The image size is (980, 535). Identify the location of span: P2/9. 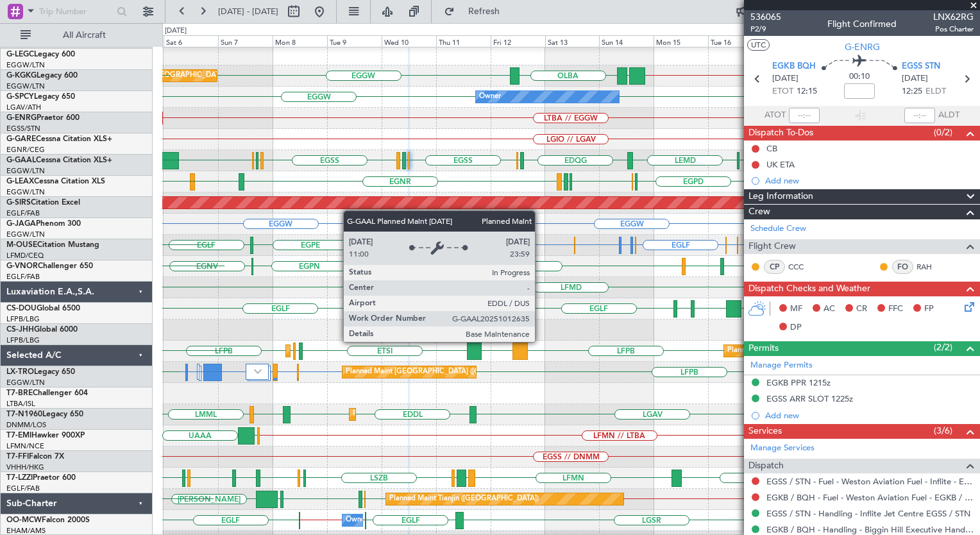
(766, 29).